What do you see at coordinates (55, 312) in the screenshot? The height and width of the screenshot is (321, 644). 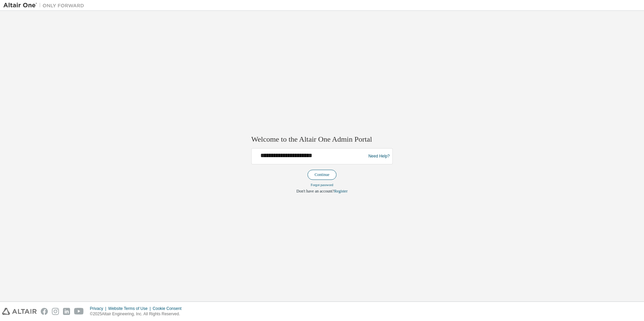 I see `img: instagram.svg` at bounding box center [55, 312].